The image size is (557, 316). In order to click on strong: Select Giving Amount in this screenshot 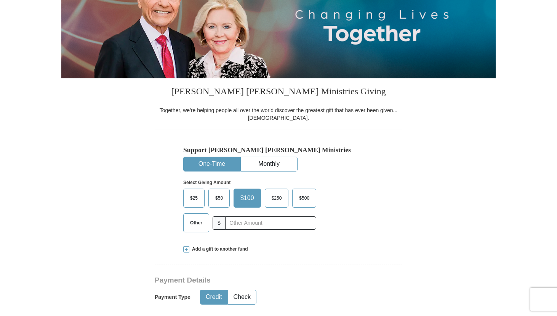, I will do `click(207, 183)`.